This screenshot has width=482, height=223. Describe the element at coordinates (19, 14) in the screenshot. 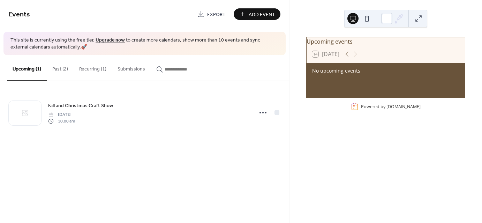

I see `span: Events` at that location.